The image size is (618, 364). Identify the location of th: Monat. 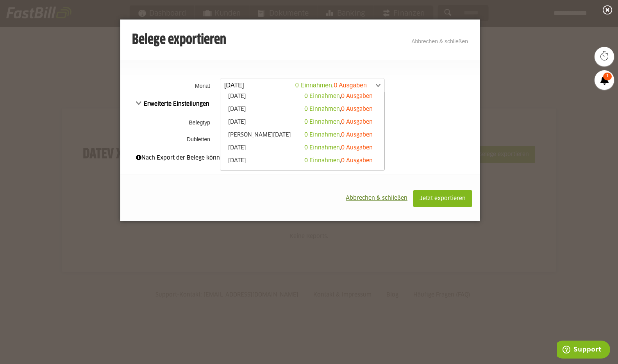
(169, 85).